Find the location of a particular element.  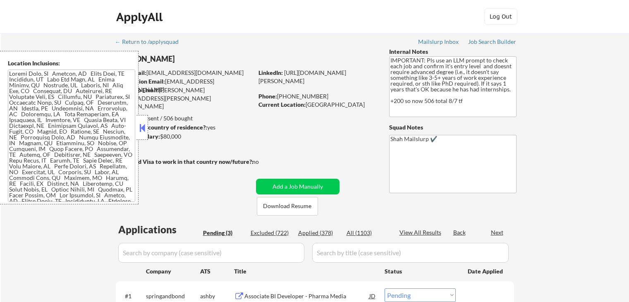

button: Add a Job Manually is located at coordinates (298, 186).